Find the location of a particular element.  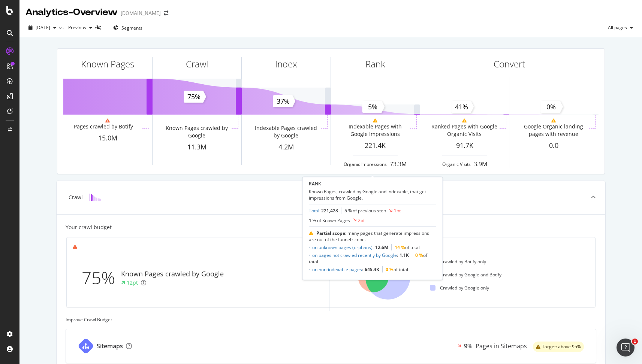

span: of previous step is located at coordinates (369, 211).